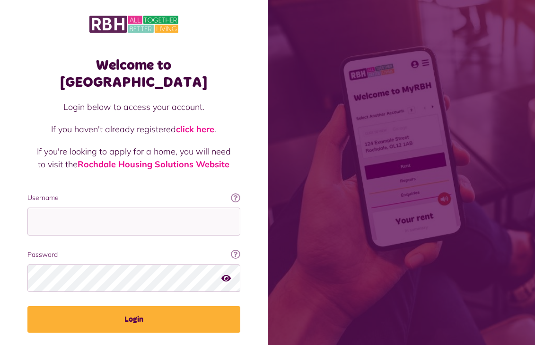  What do you see at coordinates (195, 129) in the screenshot?
I see `a: click here` at bounding box center [195, 129].